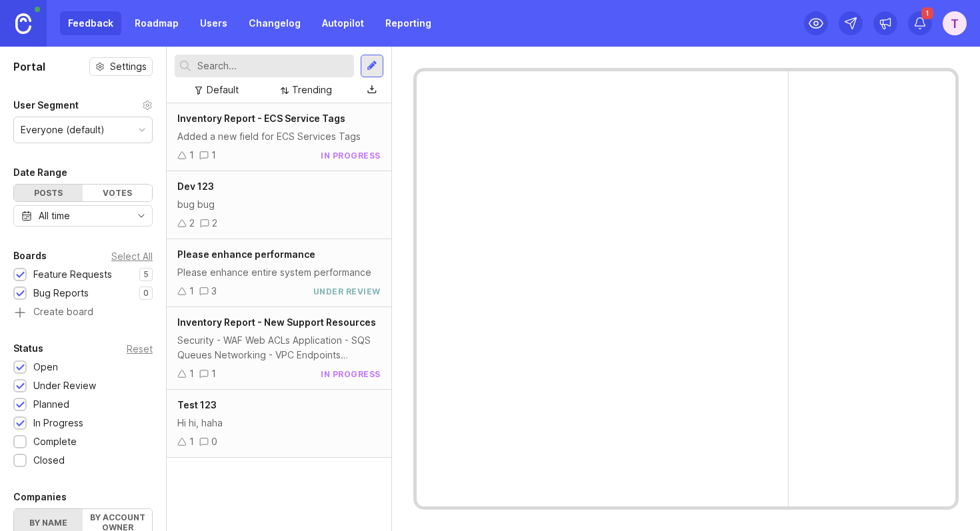 The width and height of the screenshot is (980, 531). I want to click on div: Under Review, so click(65, 386).